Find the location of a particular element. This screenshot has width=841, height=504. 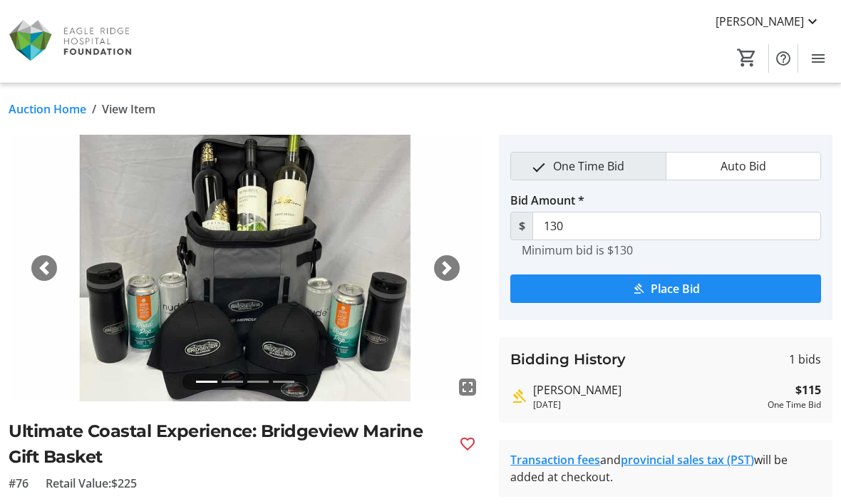

div: One Time Bid is located at coordinates (794, 404).